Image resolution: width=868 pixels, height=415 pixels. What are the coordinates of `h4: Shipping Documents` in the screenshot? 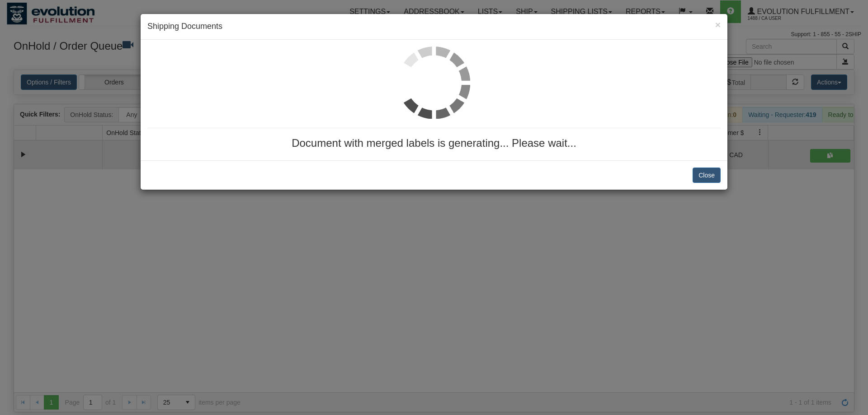 It's located at (434, 27).